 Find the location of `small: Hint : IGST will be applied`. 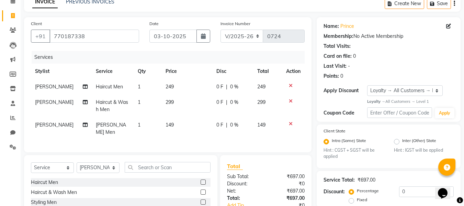

small: Hint : IGST will be applied is located at coordinates (424, 150).